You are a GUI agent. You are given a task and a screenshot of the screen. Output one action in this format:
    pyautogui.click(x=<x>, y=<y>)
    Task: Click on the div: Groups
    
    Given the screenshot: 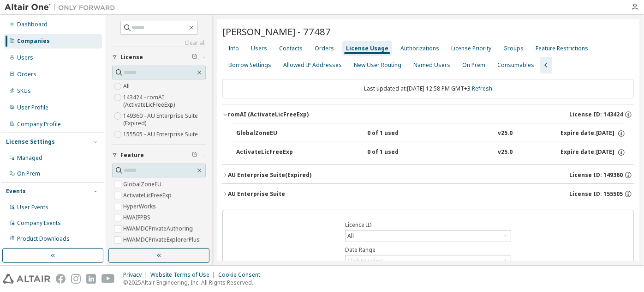 What is the action you would take?
    pyautogui.click(x=514, y=49)
    